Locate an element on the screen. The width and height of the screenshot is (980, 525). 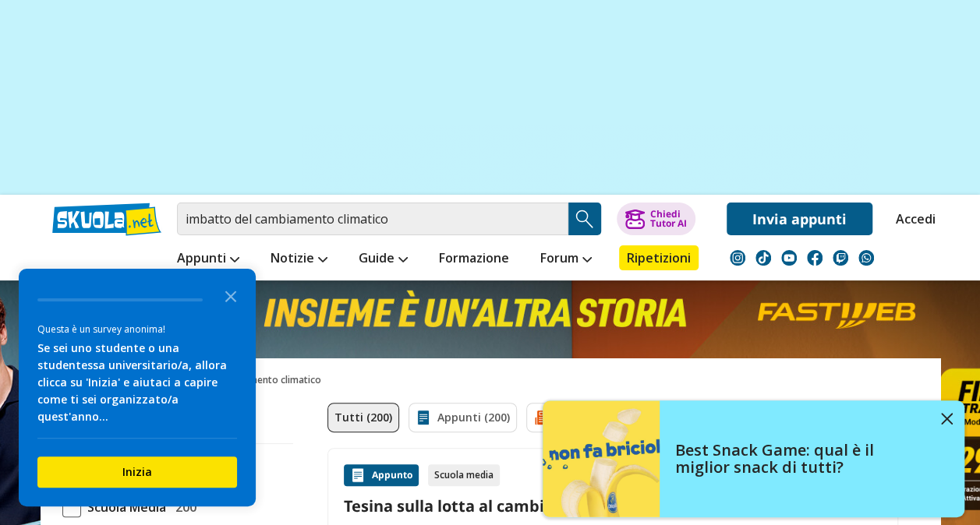
a: Appunti (200) is located at coordinates (462, 418).